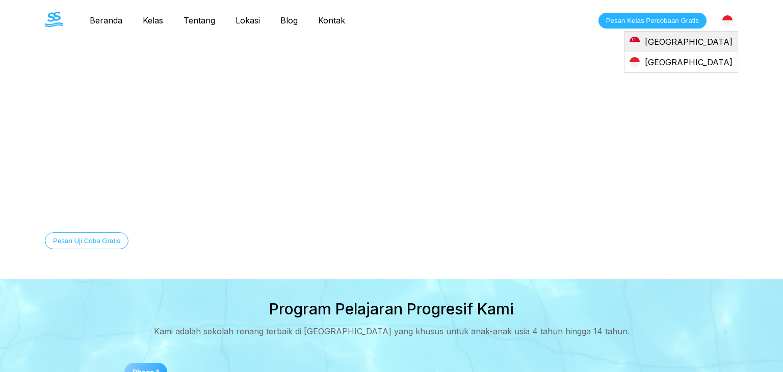 The width and height of the screenshot is (783, 372). What do you see at coordinates (106, 20) in the screenshot?
I see `a: Beranda` at bounding box center [106, 20].